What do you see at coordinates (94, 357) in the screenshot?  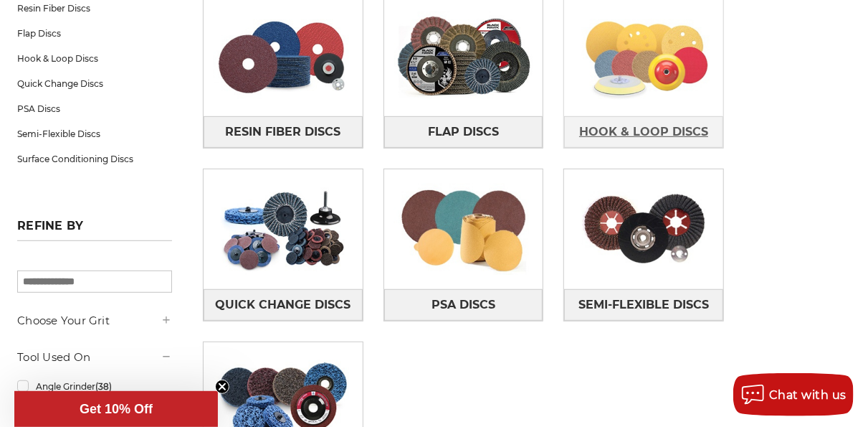 I see `h5: Tool Used On` at bounding box center [94, 357].